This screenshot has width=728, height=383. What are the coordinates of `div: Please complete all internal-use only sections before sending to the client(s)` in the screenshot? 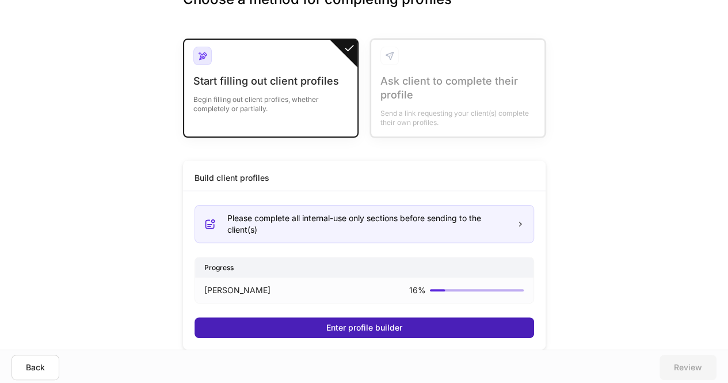 It's located at (367, 224).